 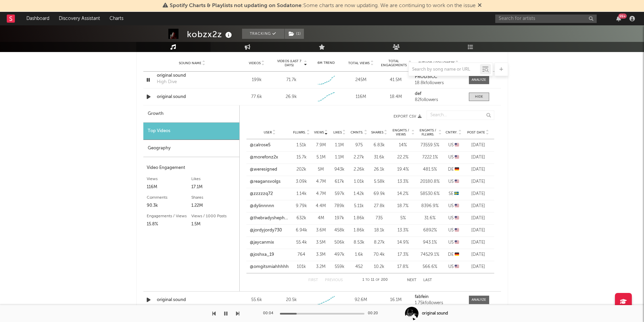 I want to click on div: Views / 1000 Posts, so click(x=213, y=217).